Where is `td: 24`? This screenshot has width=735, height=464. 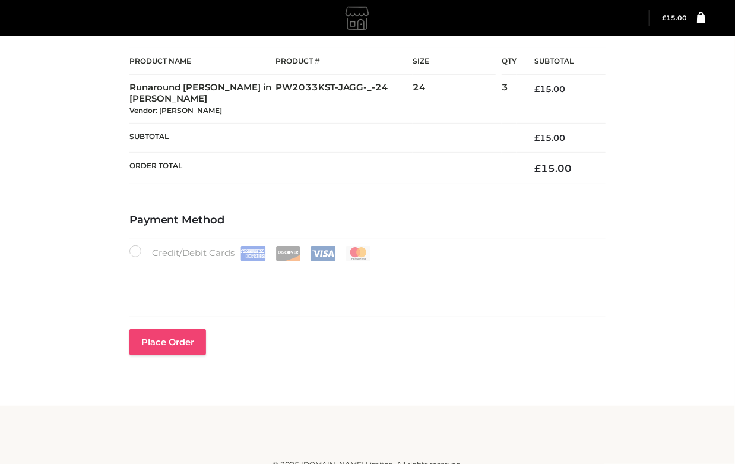 td: 24 is located at coordinates (457, 99).